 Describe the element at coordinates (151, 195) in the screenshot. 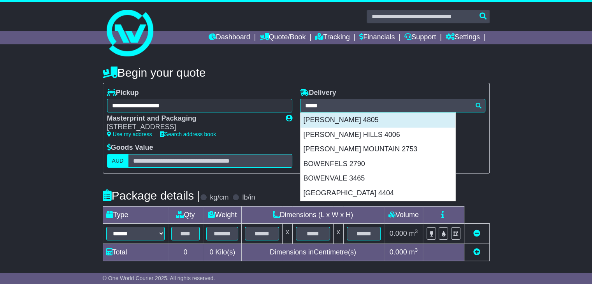

I see `h4: Package details |` at that location.